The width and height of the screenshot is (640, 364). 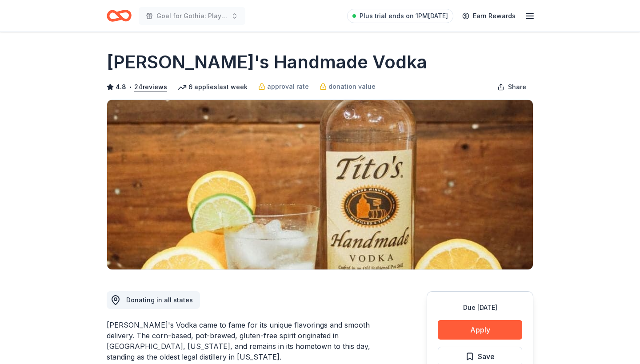 What do you see at coordinates (119, 16) in the screenshot?
I see `a: Home` at bounding box center [119, 16].